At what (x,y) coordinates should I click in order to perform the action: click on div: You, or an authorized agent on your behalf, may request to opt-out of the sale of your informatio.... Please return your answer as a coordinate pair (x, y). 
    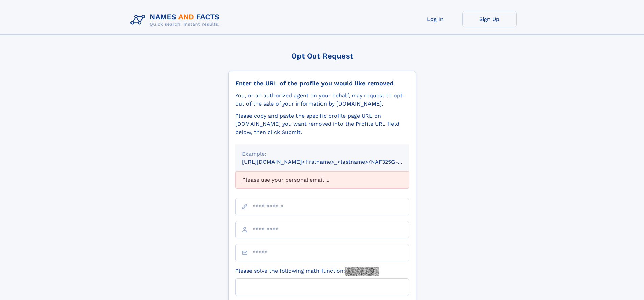
    Looking at the image, I should click on (322, 100).